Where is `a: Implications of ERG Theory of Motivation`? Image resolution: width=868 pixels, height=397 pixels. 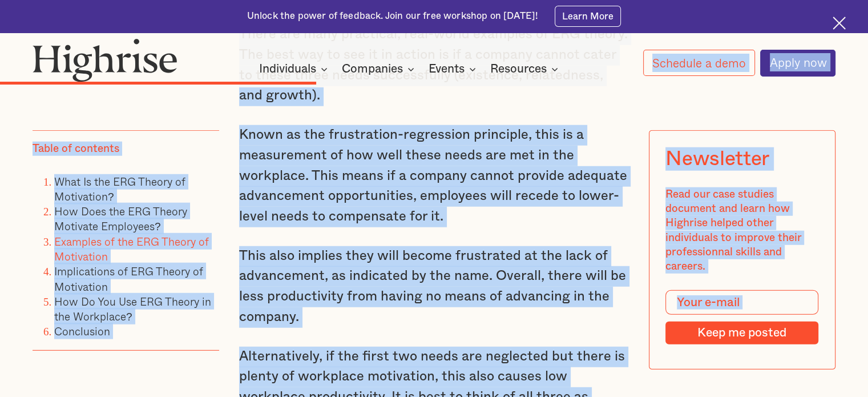 a: Implications of ERG Theory of Motivation is located at coordinates (128, 278).